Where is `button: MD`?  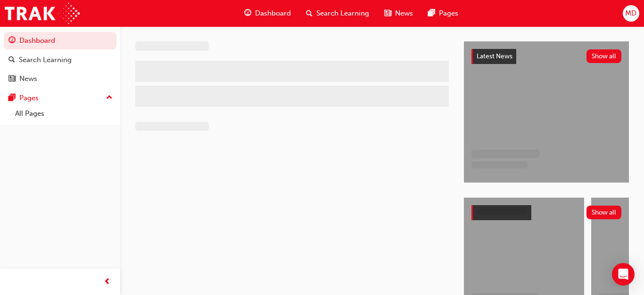 button: MD is located at coordinates (631, 13).